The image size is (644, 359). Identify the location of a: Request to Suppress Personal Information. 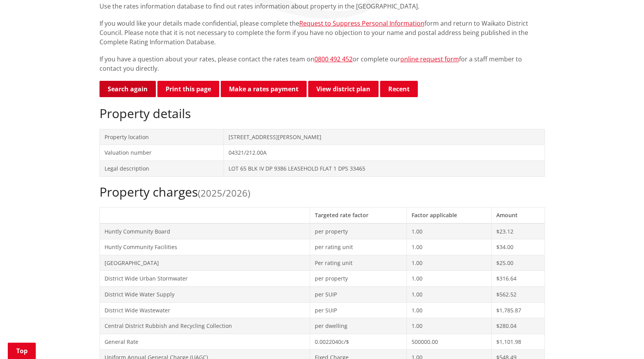
(362, 23).